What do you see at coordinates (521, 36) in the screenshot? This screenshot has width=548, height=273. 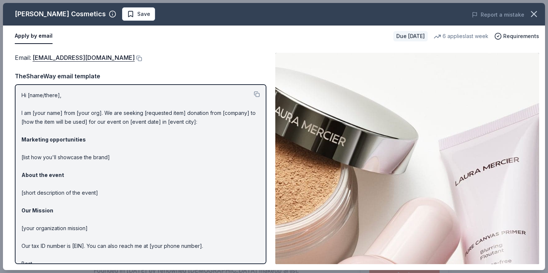 I see `span: Requirements` at bounding box center [521, 36].